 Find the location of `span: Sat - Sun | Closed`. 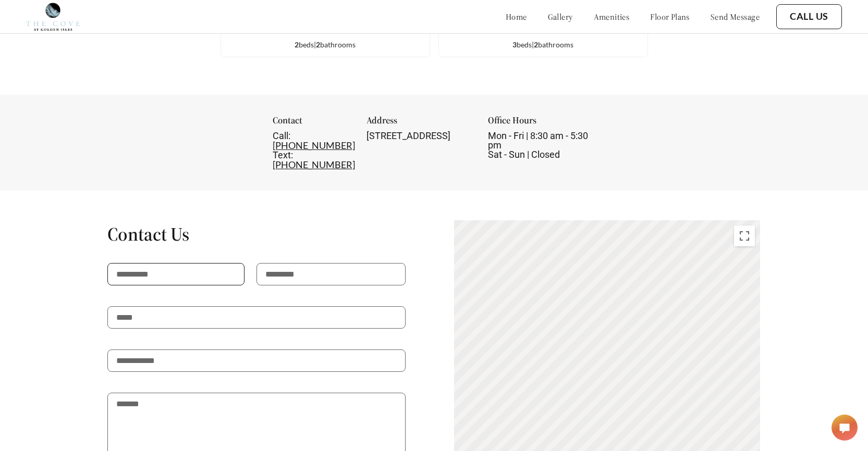

span: Sat - Sun | Closed is located at coordinates (524, 154).